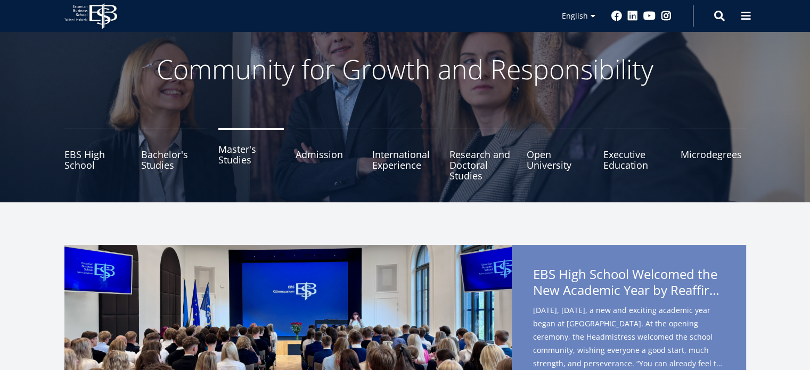 The width and height of the screenshot is (810, 370). Describe the element at coordinates (174, 154) in the screenshot. I see `a: Bachelor's Studies` at that location.